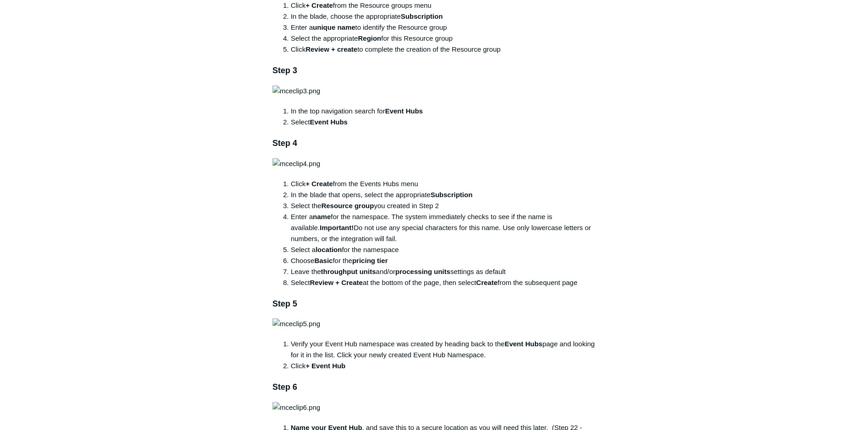 This screenshot has height=430, width=868. What do you see at coordinates (347, 206) in the screenshot?
I see `strong: Resource group` at bounding box center [347, 206].